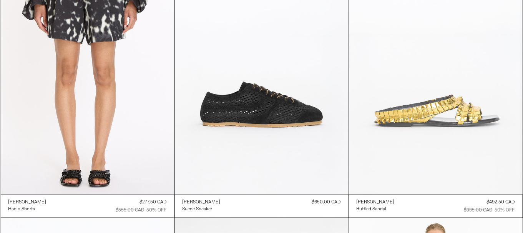 The height and width of the screenshot is (233, 523). Describe the element at coordinates (153, 202) in the screenshot. I see `div: $277.50 CAD` at that location.